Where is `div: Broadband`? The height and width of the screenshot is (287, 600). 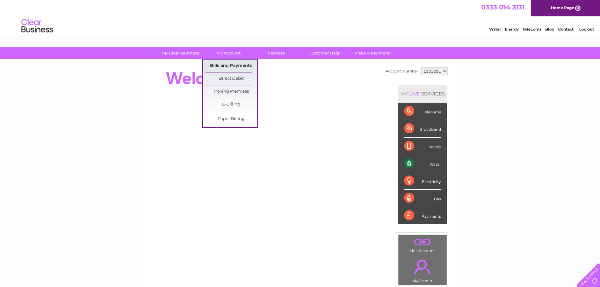
div: Broadband is located at coordinates (422, 128).